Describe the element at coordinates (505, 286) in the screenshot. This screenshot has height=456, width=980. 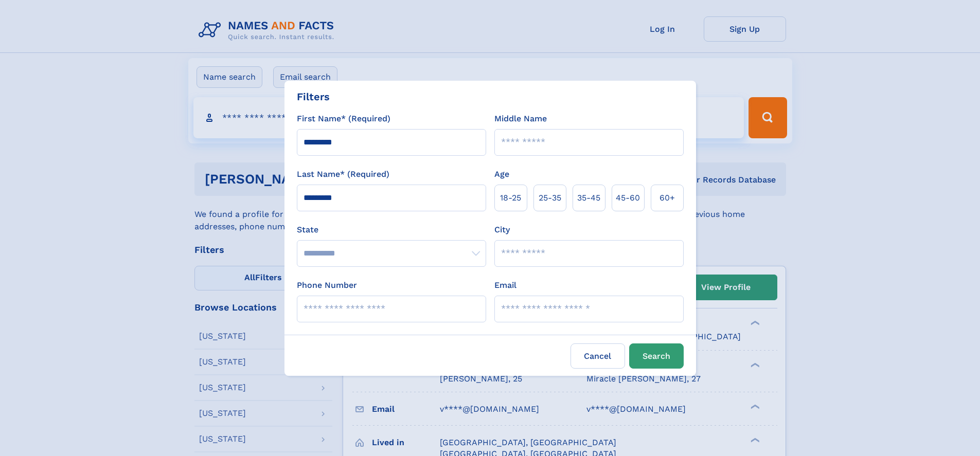
I see `label: Email` at that location.